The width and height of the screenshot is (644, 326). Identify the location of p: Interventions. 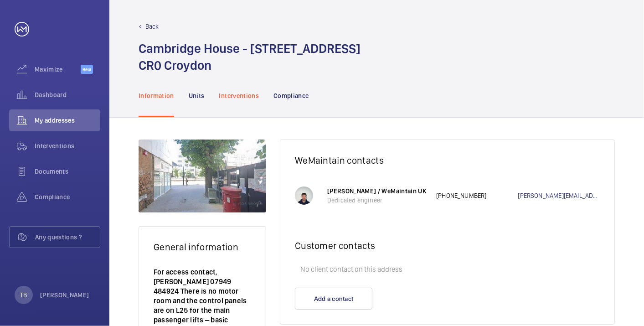
(239, 96).